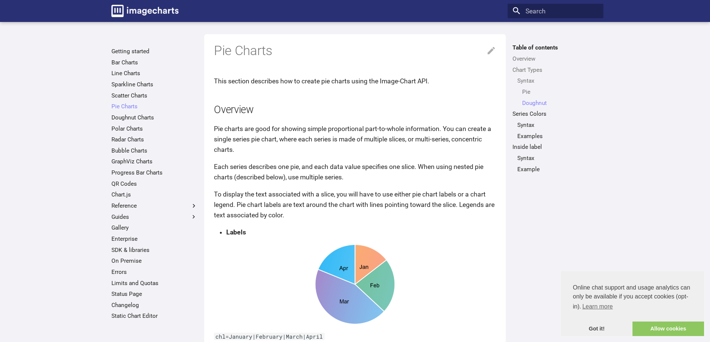 Image resolution: width=710 pixels, height=342 pixels. What do you see at coordinates (632, 304) in the screenshot?
I see `div: cookieconsent` at bounding box center [632, 304].